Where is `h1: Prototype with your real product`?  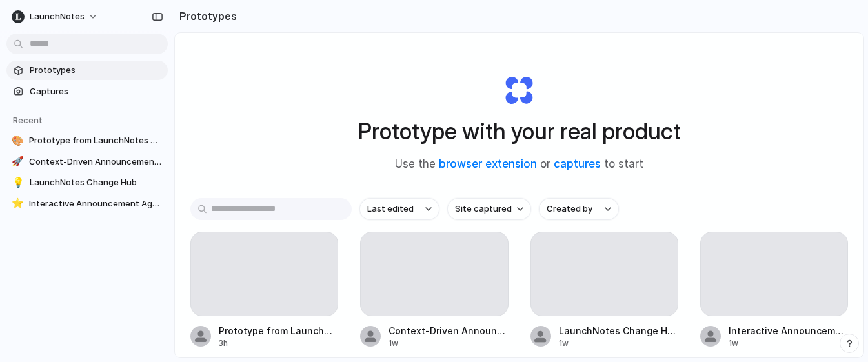 h1: Prototype with your real product is located at coordinates (519, 131).